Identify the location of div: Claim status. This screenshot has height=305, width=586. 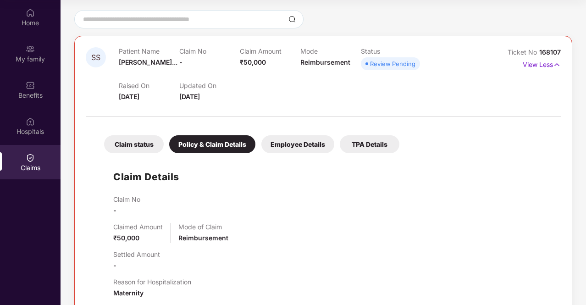
(134, 144).